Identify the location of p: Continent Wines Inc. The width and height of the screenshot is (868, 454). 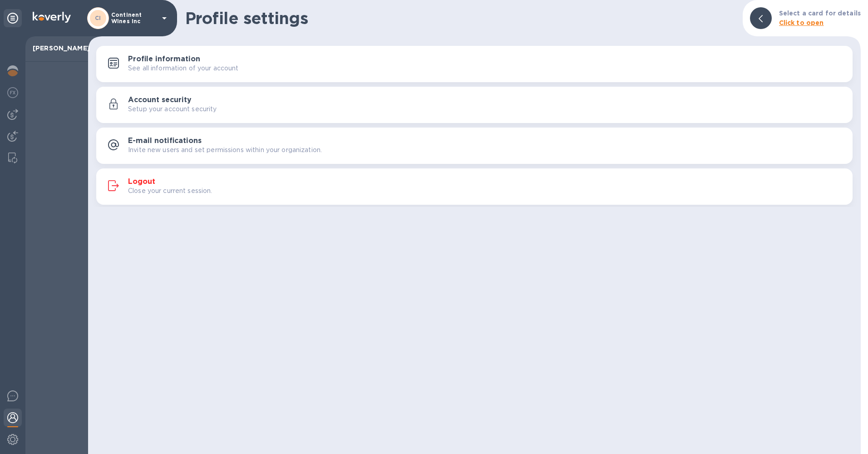
(134, 18).